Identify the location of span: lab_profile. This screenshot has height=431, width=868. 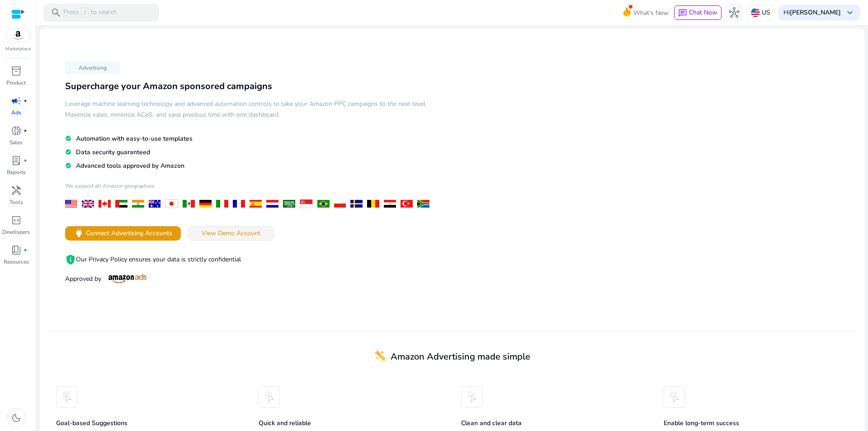
(16, 160).